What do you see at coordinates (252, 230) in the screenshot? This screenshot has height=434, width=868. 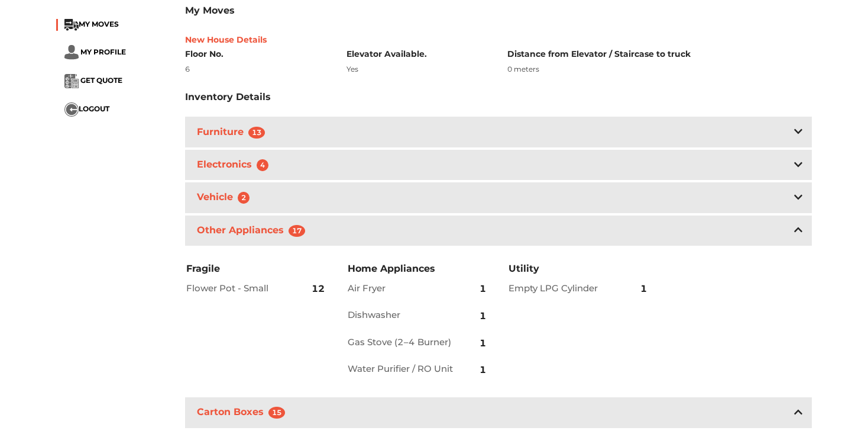 I see `h3: Other Appliances` at bounding box center [252, 230].